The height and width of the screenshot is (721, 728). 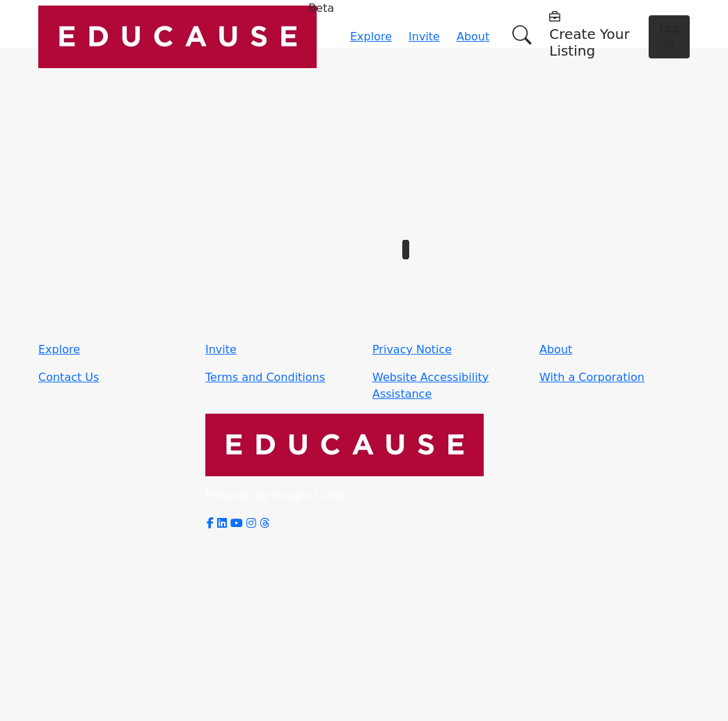 I want to click on a: LinkedIn Link, so click(x=222, y=523).